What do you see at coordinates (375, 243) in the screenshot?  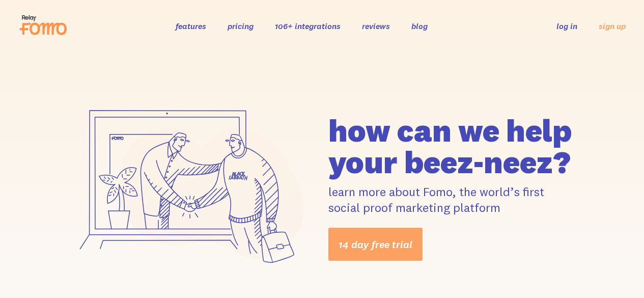 I see `a: 14 day free trial` at bounding box center [375, 243].